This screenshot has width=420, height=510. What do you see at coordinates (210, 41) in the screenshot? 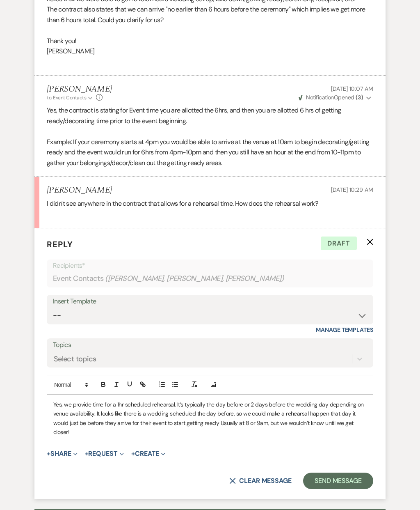
I see `p: Thank you!` at bounding box center [210, 41].